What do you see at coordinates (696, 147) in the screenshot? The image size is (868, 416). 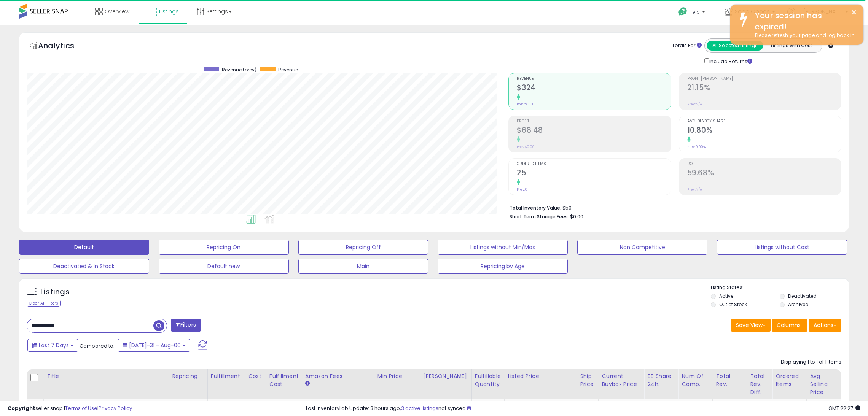 I see `small: Prev: 0.00%` at bounding box center [696, 147].